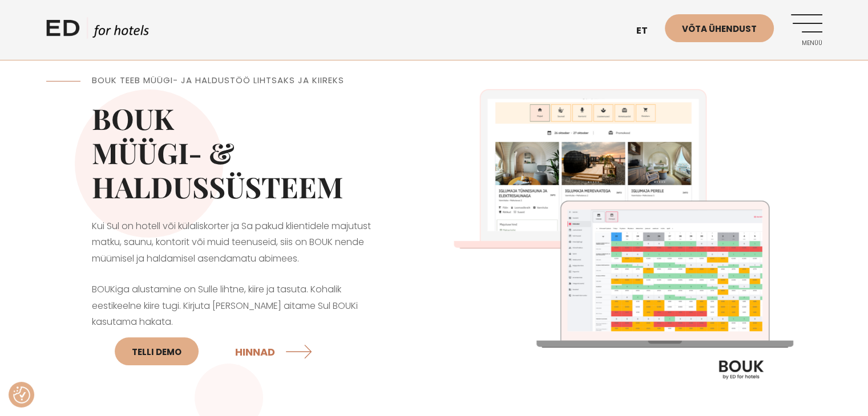  Describe the element at coordinates (98, 31) in the screenshot. I see `a: ED HOTELS` at that location.